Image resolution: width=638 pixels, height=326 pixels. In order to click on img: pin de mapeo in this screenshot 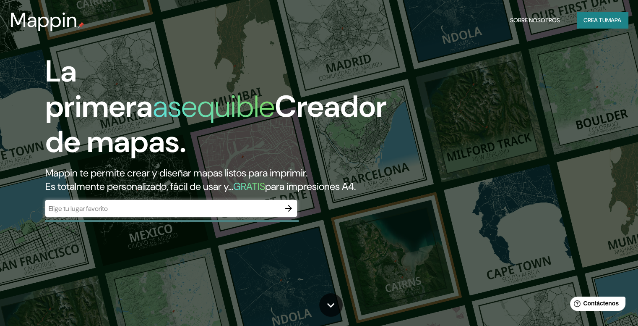, I will do `click(81, 25)`.